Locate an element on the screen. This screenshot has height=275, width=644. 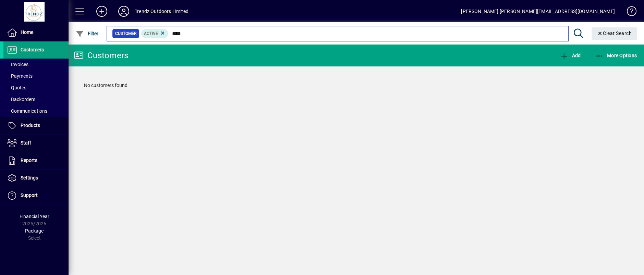
a: Backorders is located at coordinates (36, 99).